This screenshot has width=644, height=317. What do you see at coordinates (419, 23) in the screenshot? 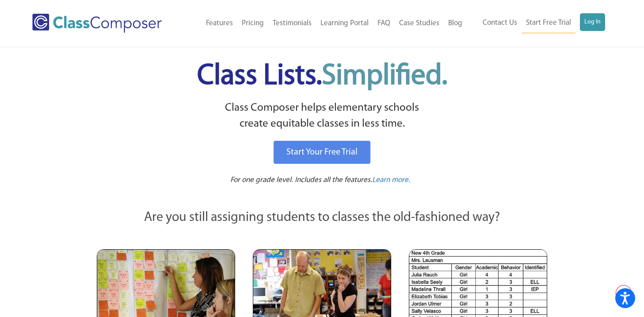
I see `a: Case Studies` at bounding box center [419, 23].